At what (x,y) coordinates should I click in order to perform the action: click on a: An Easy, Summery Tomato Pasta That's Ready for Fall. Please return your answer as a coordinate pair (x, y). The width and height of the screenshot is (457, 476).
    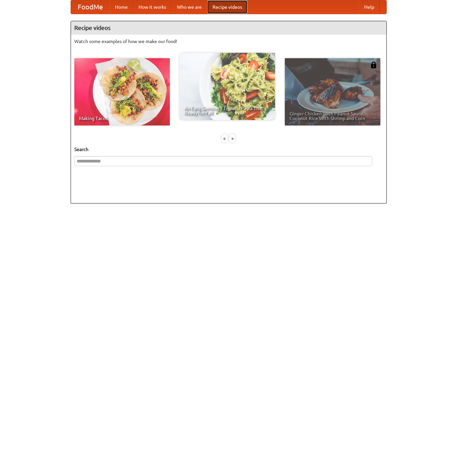
    Looking at the image, I should click on (227, 86).